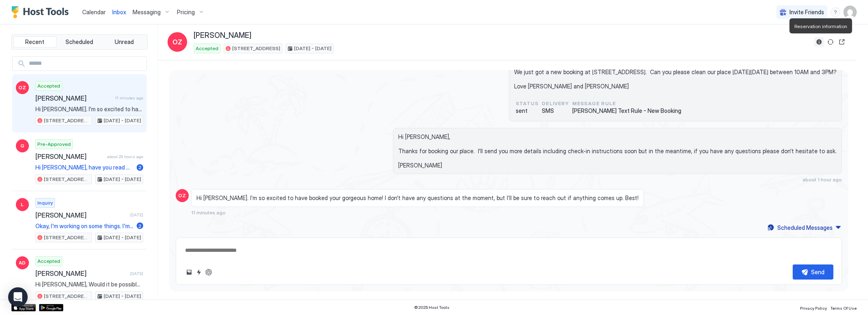  What do you see at coordinates (831, 42) in the screenshot?
I see `button: Sync reservation` at bounding box center [831, 42].